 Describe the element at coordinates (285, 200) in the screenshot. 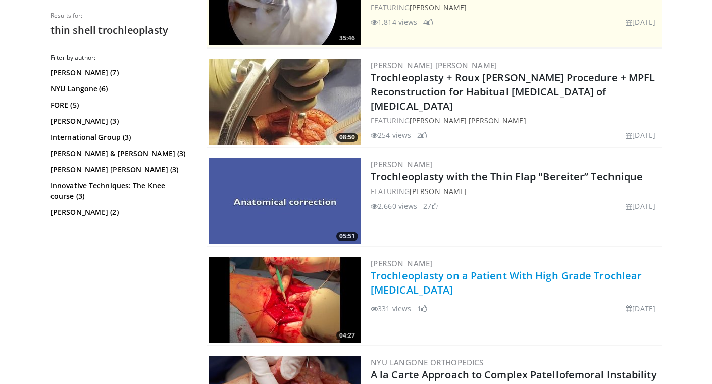

I see `a: 05:51` at that location.